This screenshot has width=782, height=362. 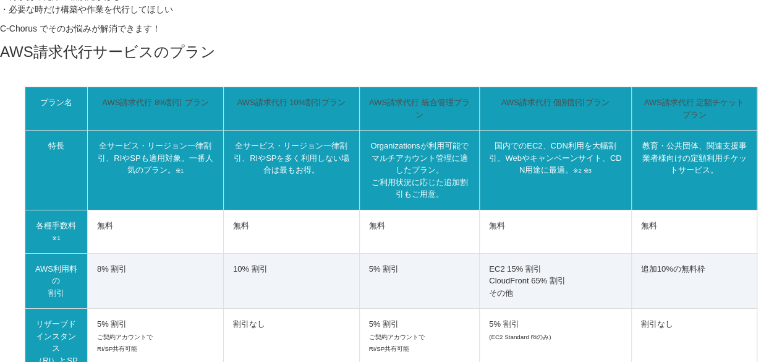 What do you see at coordinates (291, 170) in the screenshot?
I see `th: 全サービス・リージョン一律割引、RIやSPを多く利用しない場合は最もお得。` at bounding box center [291, 170].